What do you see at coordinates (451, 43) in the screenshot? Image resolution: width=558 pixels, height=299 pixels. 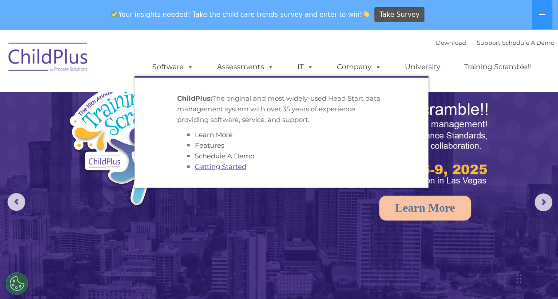 I see `a: Download` at bounding box center [451, 43].